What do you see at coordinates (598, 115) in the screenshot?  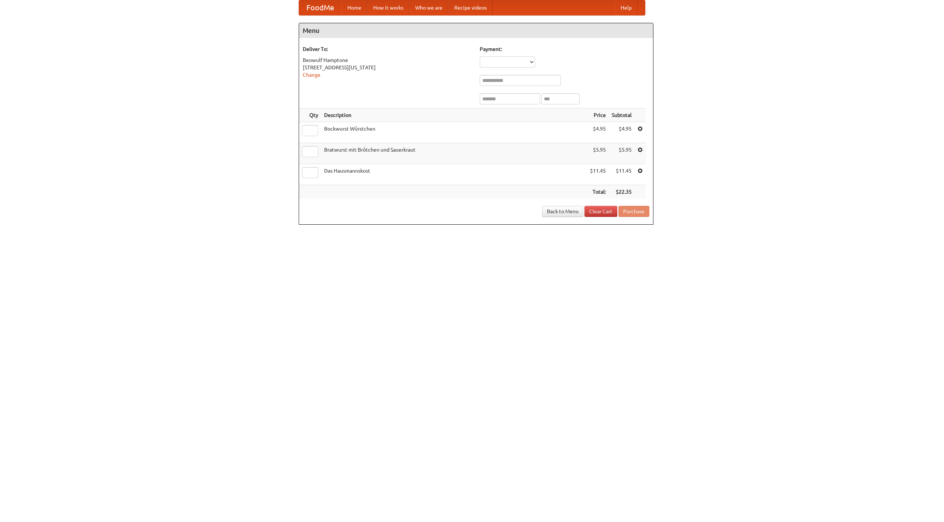 I see `th: Price` at bounding box center [598, 115].